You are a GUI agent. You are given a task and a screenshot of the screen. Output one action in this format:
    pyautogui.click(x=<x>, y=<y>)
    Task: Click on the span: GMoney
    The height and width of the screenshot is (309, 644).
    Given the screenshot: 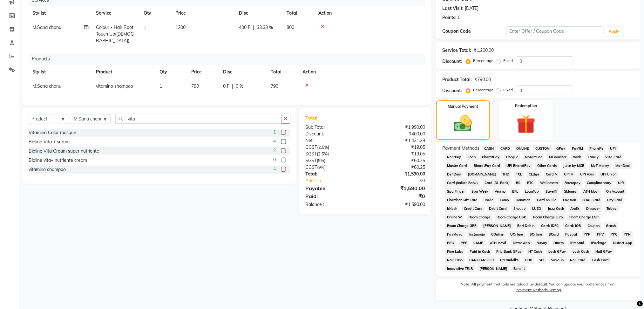 What is the action you would take?
    pyautogui.click(x=571, y=192)
    